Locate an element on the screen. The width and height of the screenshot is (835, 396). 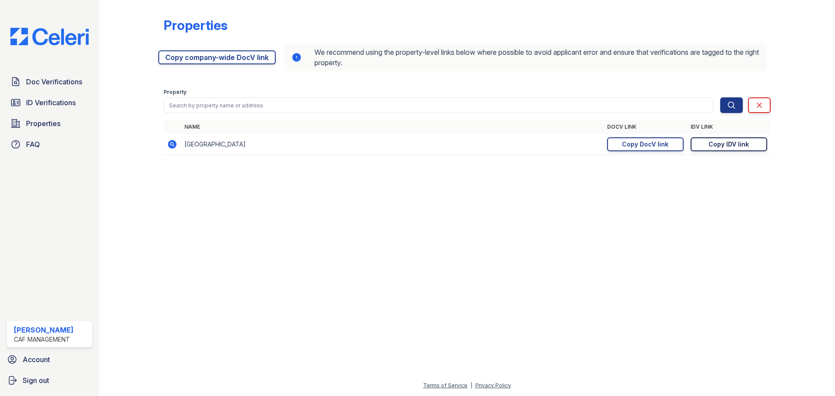
div: CAF Management is located at coordinates (44, 340).